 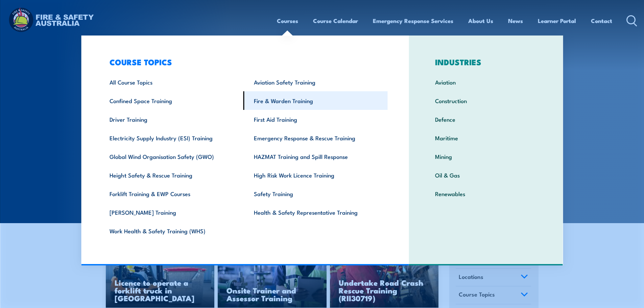 I want to click on a: Aviation, so click(x=486, y=82).